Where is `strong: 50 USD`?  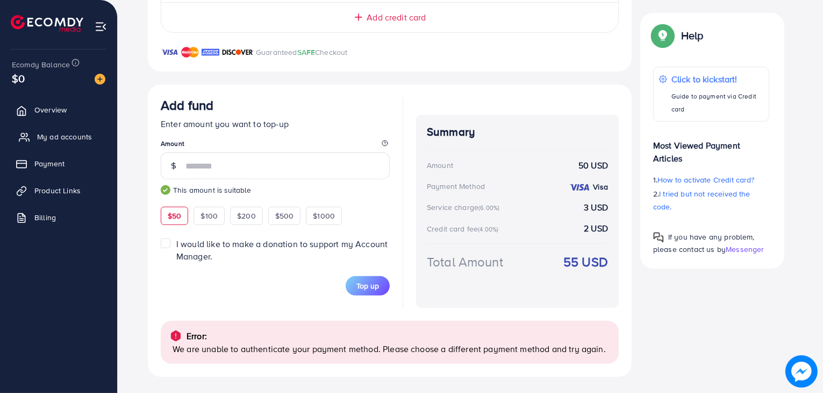
strong: 50 USD is located at coordinates (593, 165).